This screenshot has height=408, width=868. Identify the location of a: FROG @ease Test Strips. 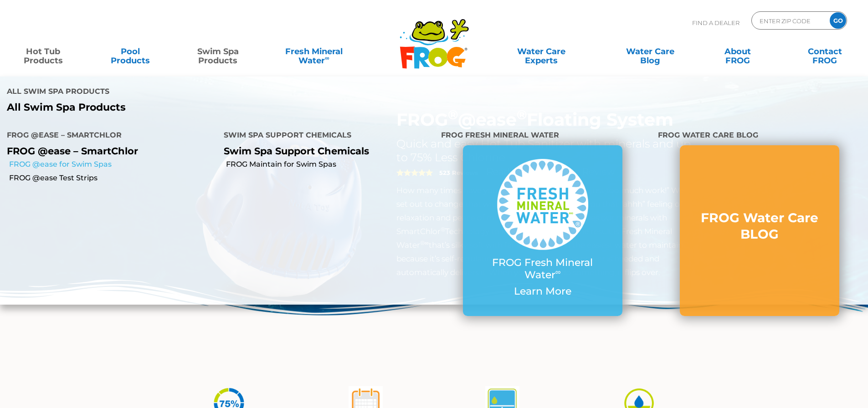
(113, 178).